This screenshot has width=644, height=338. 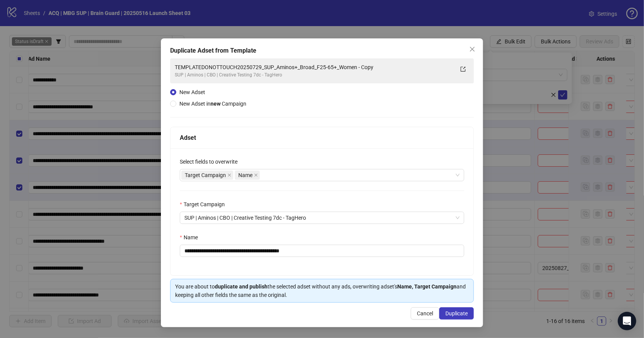 I want to click on span: Cancel, so click(x=425, y=314).